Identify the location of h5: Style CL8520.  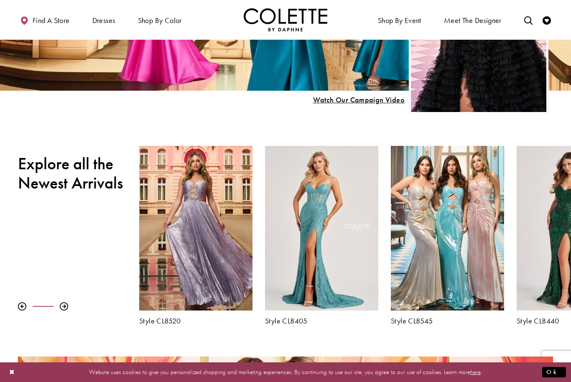
(196, 322).